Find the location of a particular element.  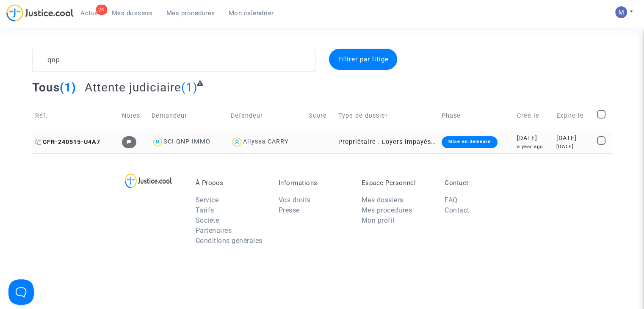

div: Mise en demeure is located at coordinates (470, 142).